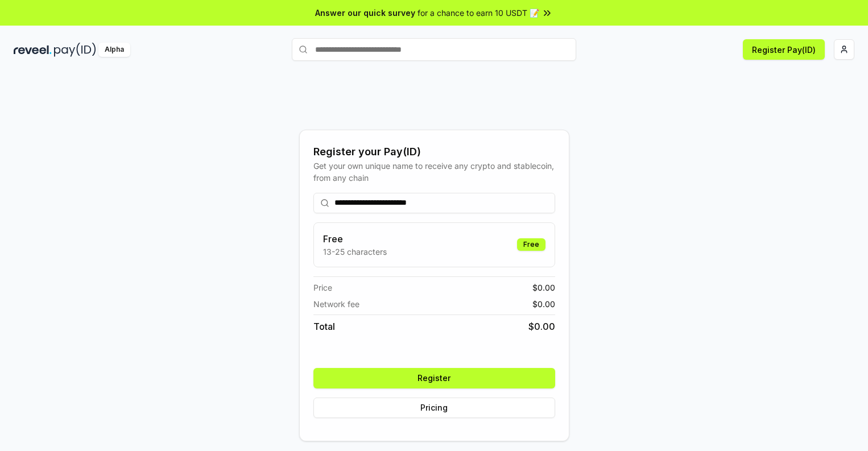 The image size is (868, 451). What do you see at coordinates (365, 12) in the screenshot?
I see `span: Answer our quick survey` at bounding box center [365, 12].